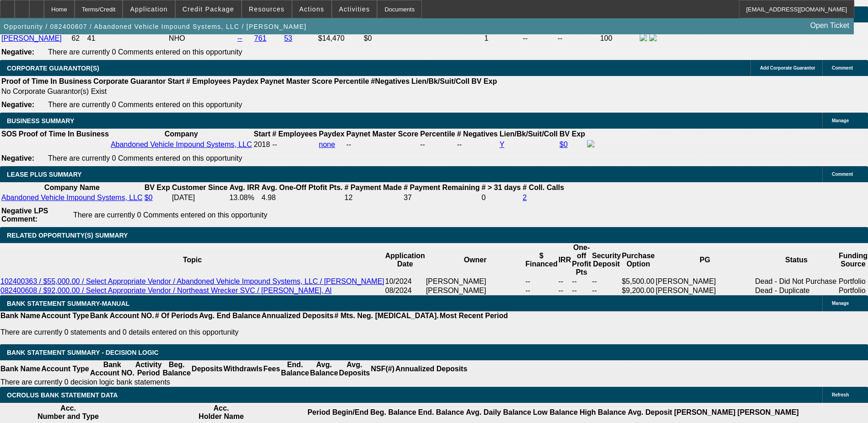  What do you see at coordinates (148, 9) in the screenshot?
I see `button: Application` at bounding box center [148, 9].